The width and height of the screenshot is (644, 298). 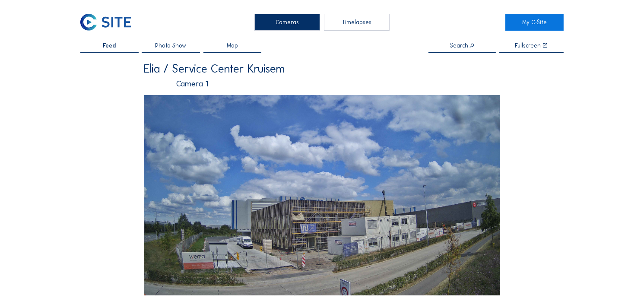 I want to click on a: C-SITE Logo, so click(x=109, y=22).